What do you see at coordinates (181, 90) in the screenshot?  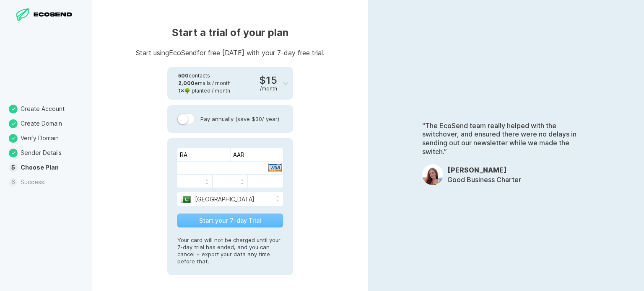 I see `strong: 1 ×` at bounding box center [181, 90].